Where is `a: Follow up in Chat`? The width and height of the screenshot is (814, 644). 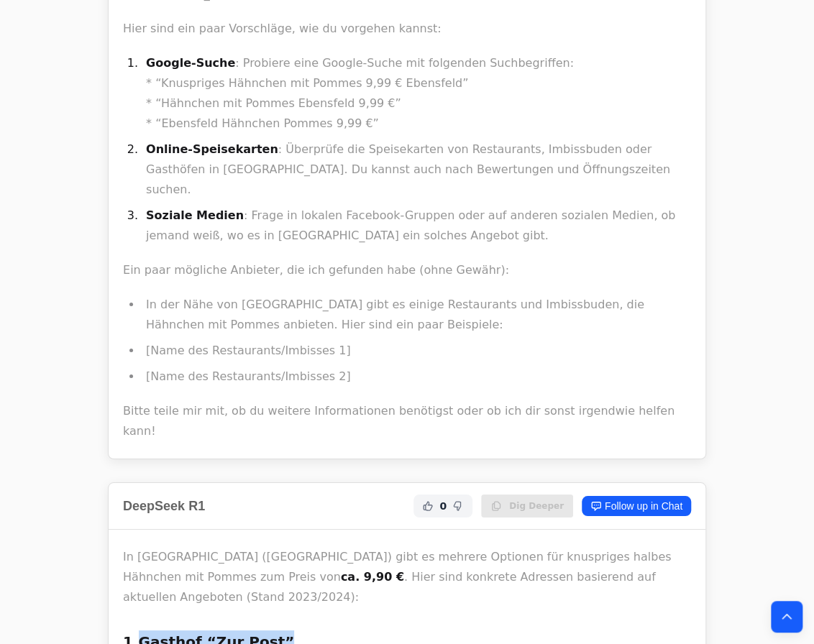
a: Follow up in Chat is located at coordinates (636, 506).